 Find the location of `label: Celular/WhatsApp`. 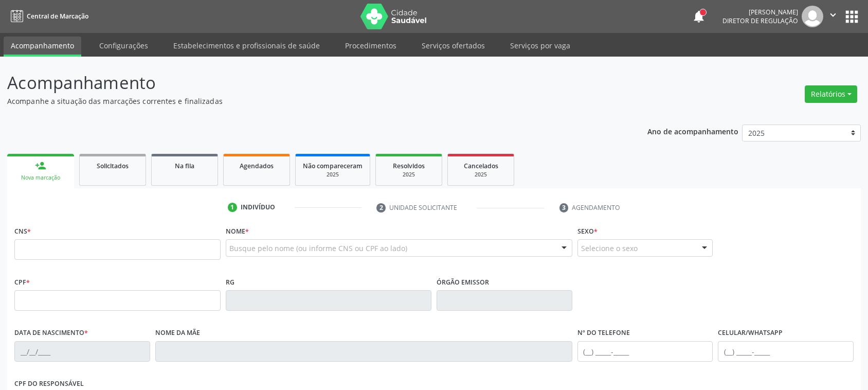

label: Celular/WhatsApp is located at coordinates (750, 333).